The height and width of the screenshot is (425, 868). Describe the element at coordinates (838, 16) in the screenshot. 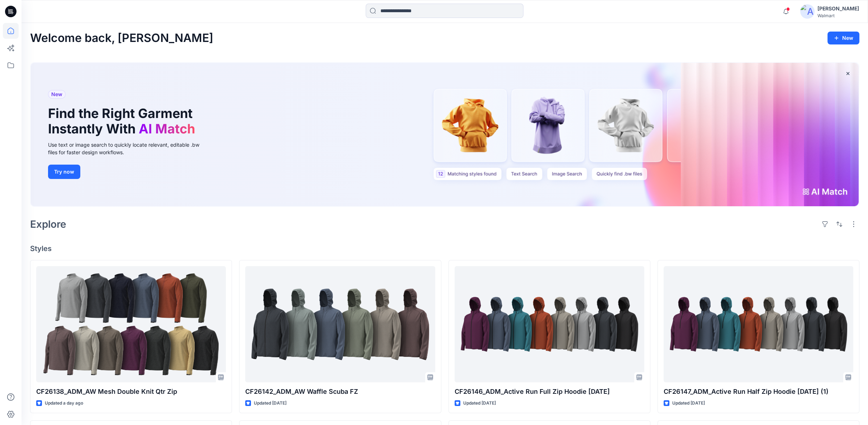

I see `div: Walmart` at that location.